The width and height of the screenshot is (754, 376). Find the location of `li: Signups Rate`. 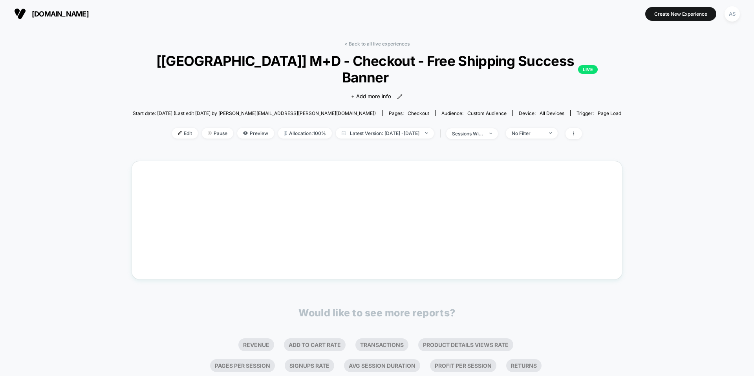

li: Signups Rate is located at coordinates (309, 366).